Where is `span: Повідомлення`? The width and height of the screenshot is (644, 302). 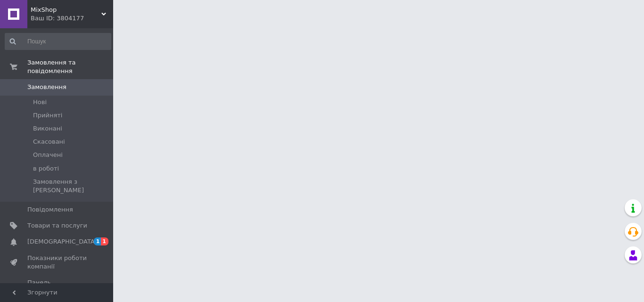
span: Повідомлення is located at coordinates (50, 210).